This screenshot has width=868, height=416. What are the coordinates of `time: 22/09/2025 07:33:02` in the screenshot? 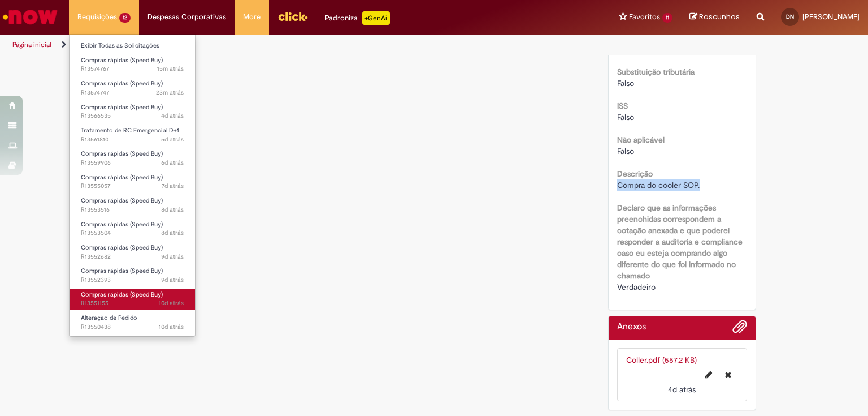 It's located at (172, 233).